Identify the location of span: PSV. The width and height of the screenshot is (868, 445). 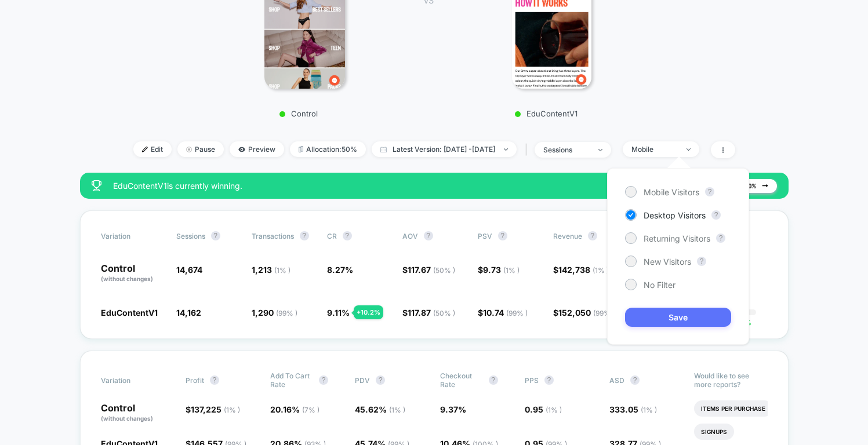
(485, 236).